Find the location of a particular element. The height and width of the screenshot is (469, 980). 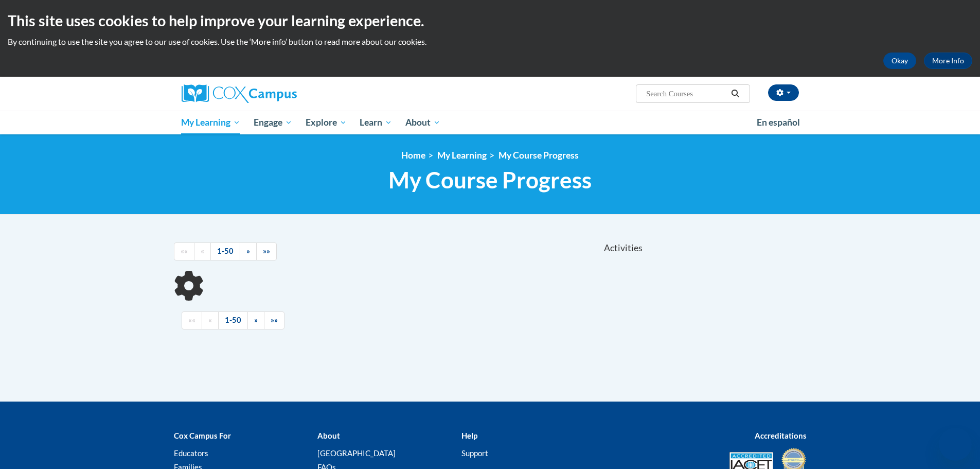

h2: This site uses cookies to help improve your learning experience. is located at coordinates (490, 21).